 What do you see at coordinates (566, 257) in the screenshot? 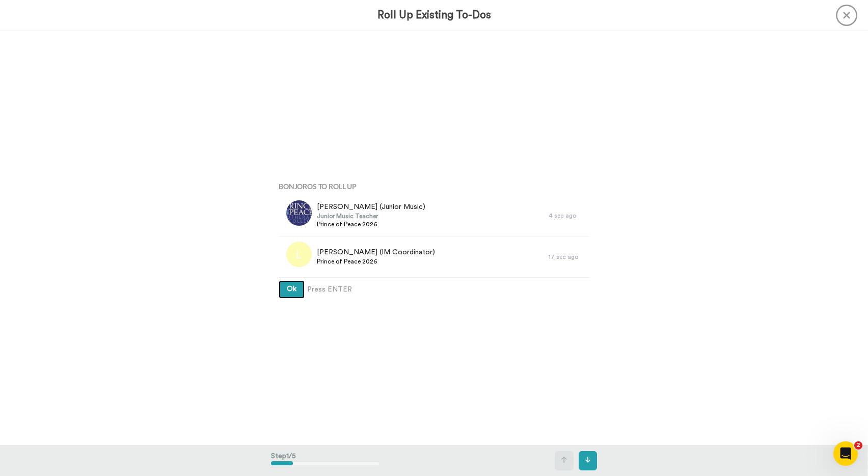
I see `div: 17 sec ago` at bounding box center [566, 257].